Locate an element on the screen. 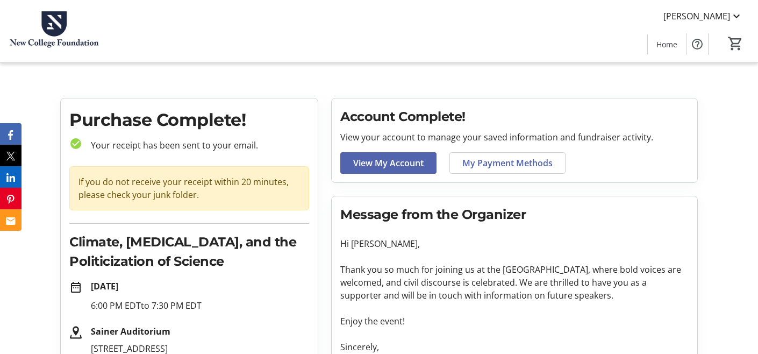  span: My Payment Methods is located at coordinates (508, 163).